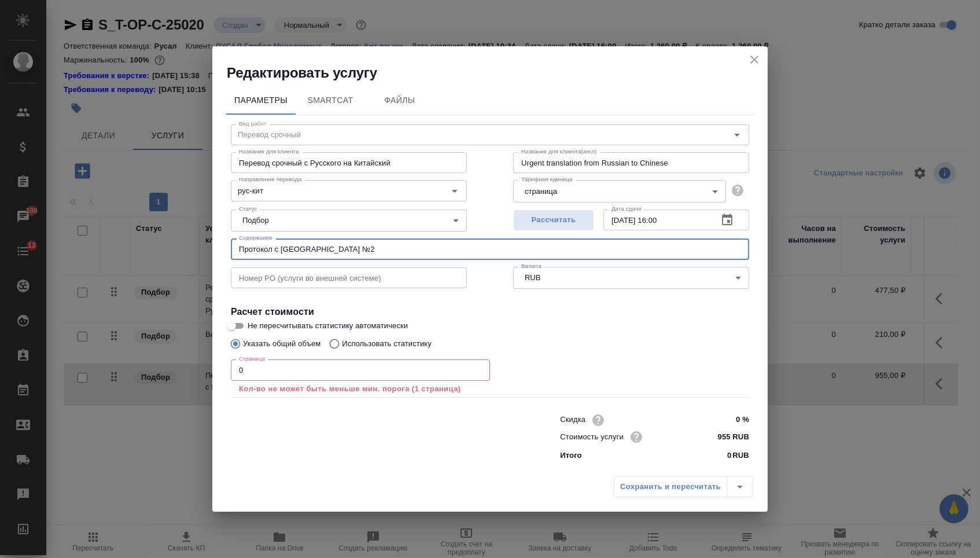 This screenshot has height=558, width=980. I want to click on button: страница, so click(541, 191).